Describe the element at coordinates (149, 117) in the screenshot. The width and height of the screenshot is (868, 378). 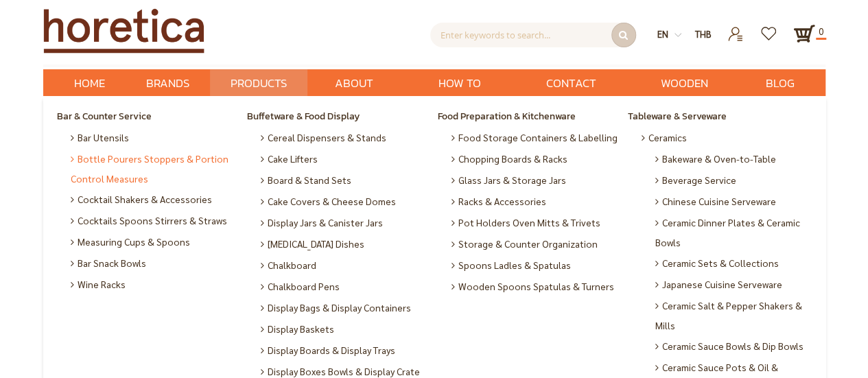
I see `a: Bar & Counter Service` at that location.